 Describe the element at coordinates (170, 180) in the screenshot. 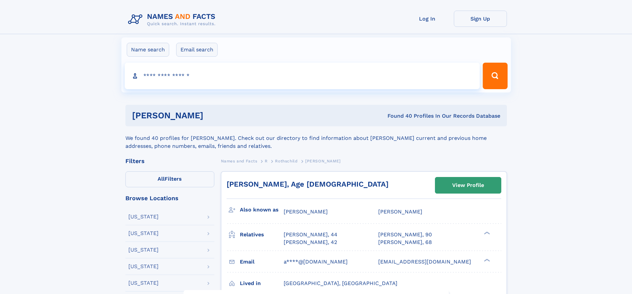

I see `label: Filters` at that location.